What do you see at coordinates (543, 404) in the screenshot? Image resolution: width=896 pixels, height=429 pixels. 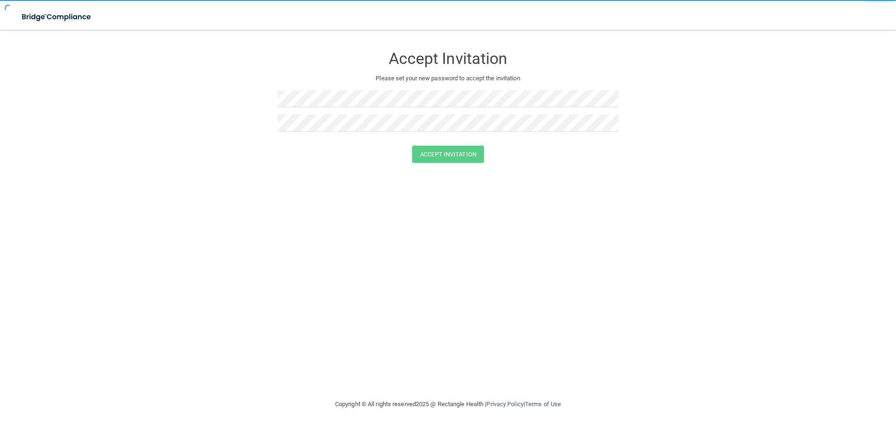 I see `a: Terms of Use` at bounding box center [543, 404].